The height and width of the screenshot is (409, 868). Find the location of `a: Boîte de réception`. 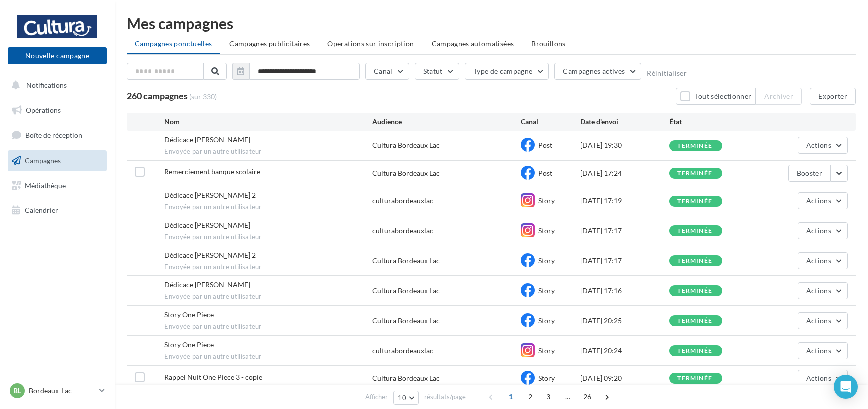

a: Boîte de réception is located at coordinates (57, 135).